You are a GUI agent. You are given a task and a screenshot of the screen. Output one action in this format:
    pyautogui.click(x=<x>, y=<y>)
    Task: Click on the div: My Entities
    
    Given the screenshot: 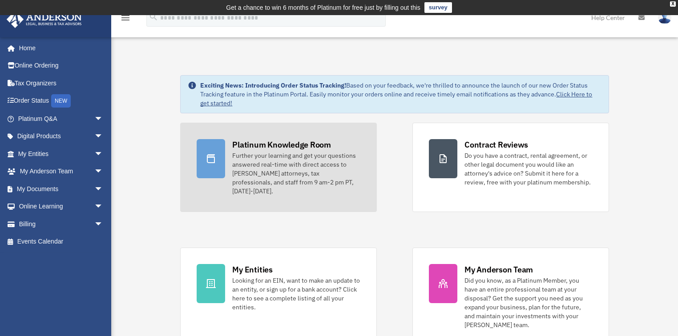 What is the action you would take?
    pyautogui.click(x=252, y=270)
    